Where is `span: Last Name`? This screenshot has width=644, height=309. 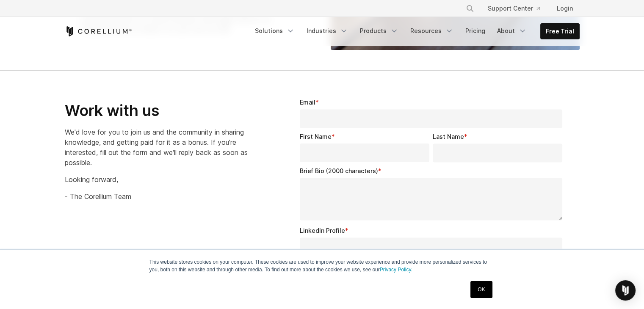 span: Last Name is located at coordinates (448, 136).